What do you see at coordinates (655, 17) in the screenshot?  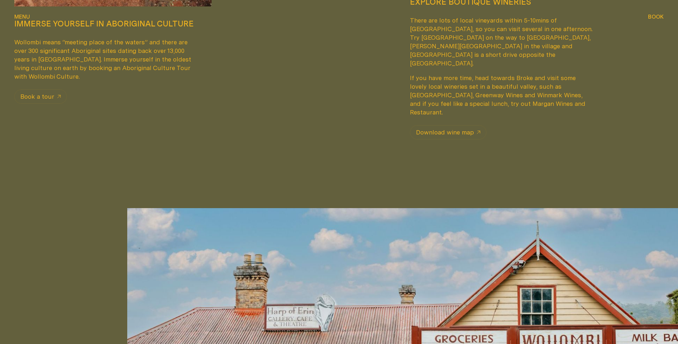 I see `button: show booking tray` at bounding box center [655, 17].